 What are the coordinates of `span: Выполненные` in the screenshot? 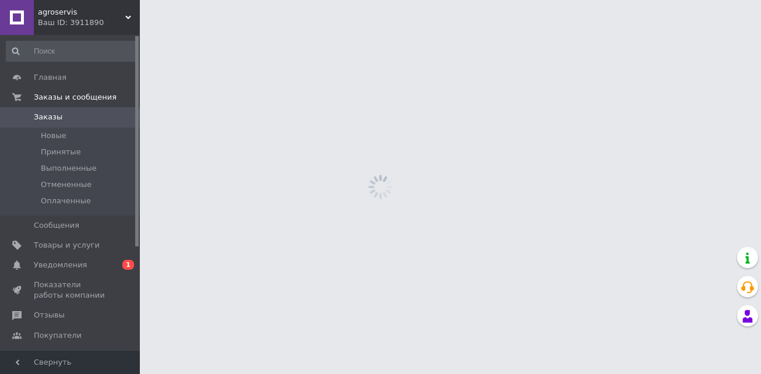 It's located at (69, 169).